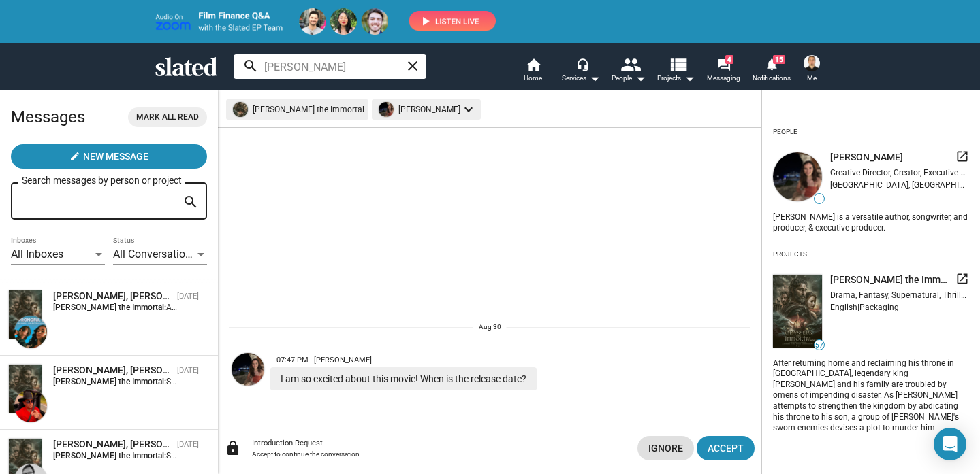  I want to click on a: Vanesa Gjolaj, so click(248, 372).